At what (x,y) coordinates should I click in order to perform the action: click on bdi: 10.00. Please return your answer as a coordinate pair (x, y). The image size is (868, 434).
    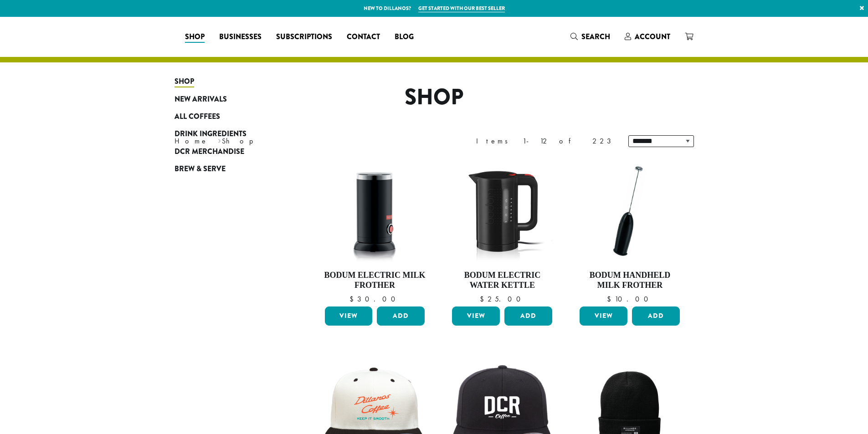
    Looking at the image, I should click on (630, 299).